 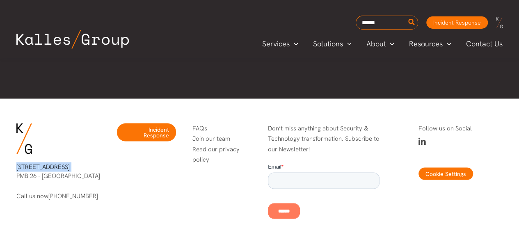 I want to click on nav: Primary Site Navigation, so click(x=383, y=43).